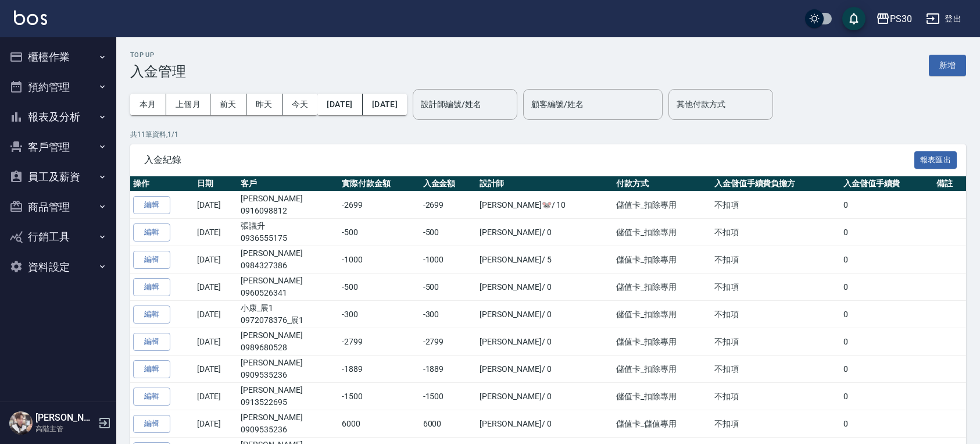  Describe the element at coordinates (448, 184) in the screenshot. I see `th: 入金金額` at that location.